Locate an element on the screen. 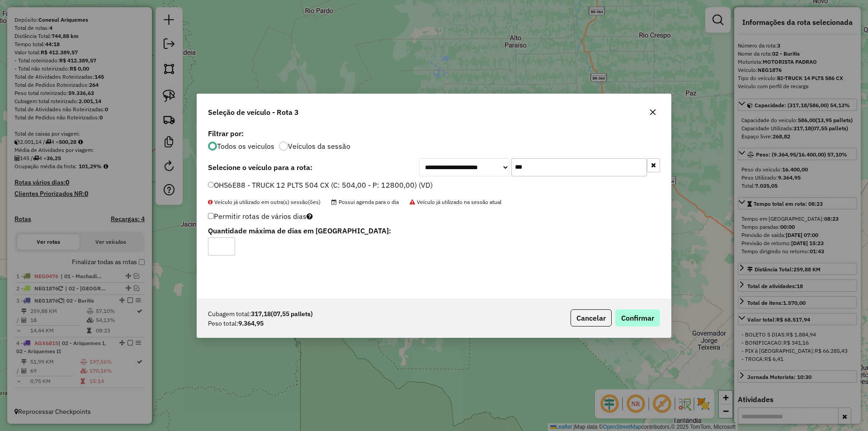 The image size is (868, 431). span: Seleção de veículo - Rota 3 is located at coordinates (253, 112).